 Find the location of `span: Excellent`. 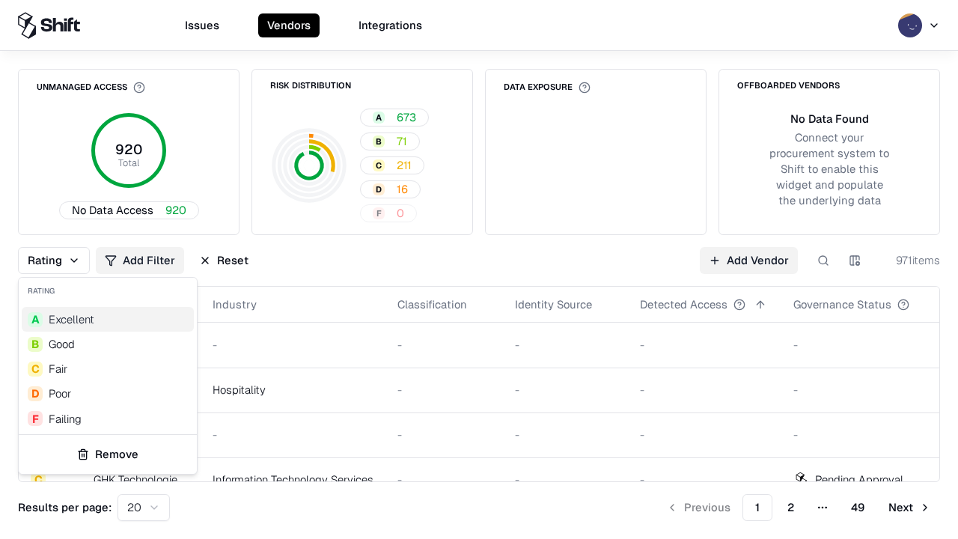

span: Excellent is located at coordinates (71, 319).